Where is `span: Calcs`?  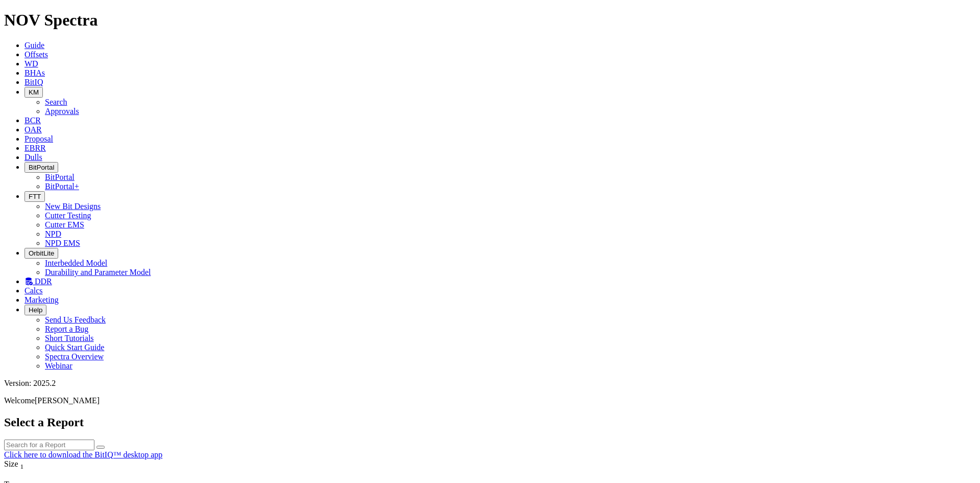 span: Calcs is located at coordinates (34, 290).